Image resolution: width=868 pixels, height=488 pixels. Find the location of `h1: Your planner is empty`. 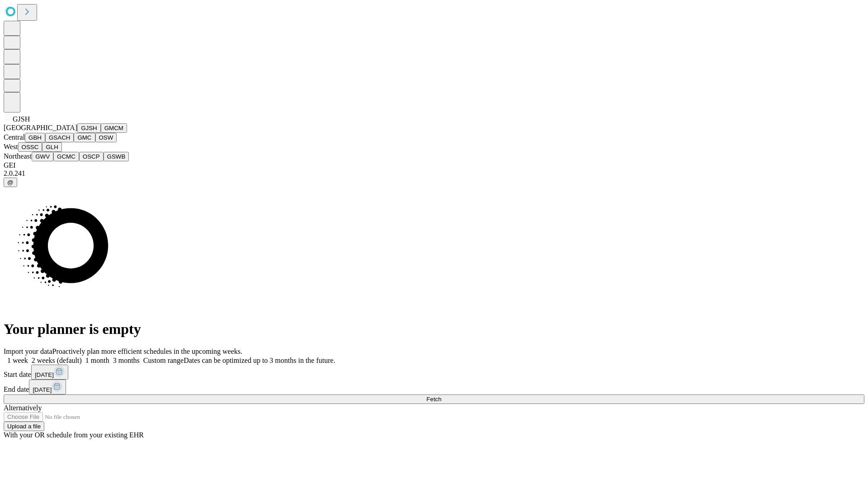

h1: Your planner is empty is located at coordinates (434, 329).